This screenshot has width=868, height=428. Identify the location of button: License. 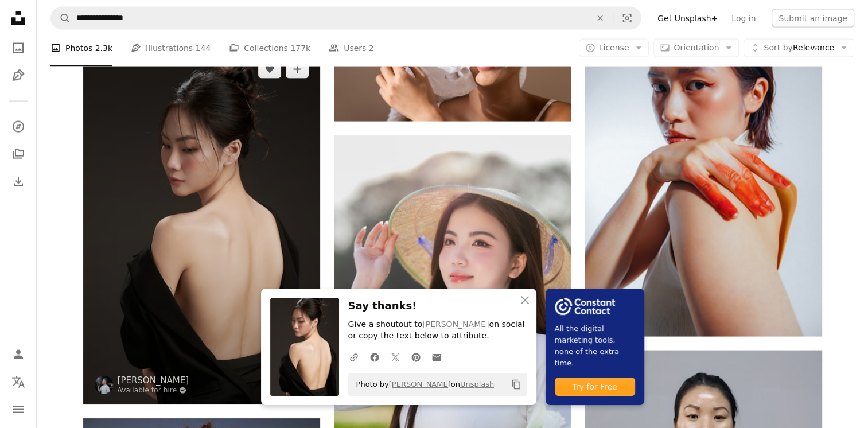
(614, 48).